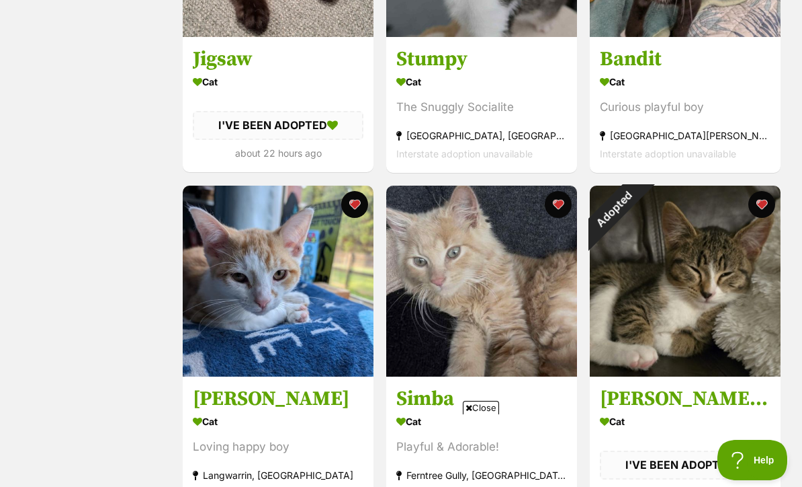 Image resolution: width=802 pixels, height=487 pixels. Describe the element at coordinates (685, 59) in the screenshot. I see `h3: Bandit` at that location.